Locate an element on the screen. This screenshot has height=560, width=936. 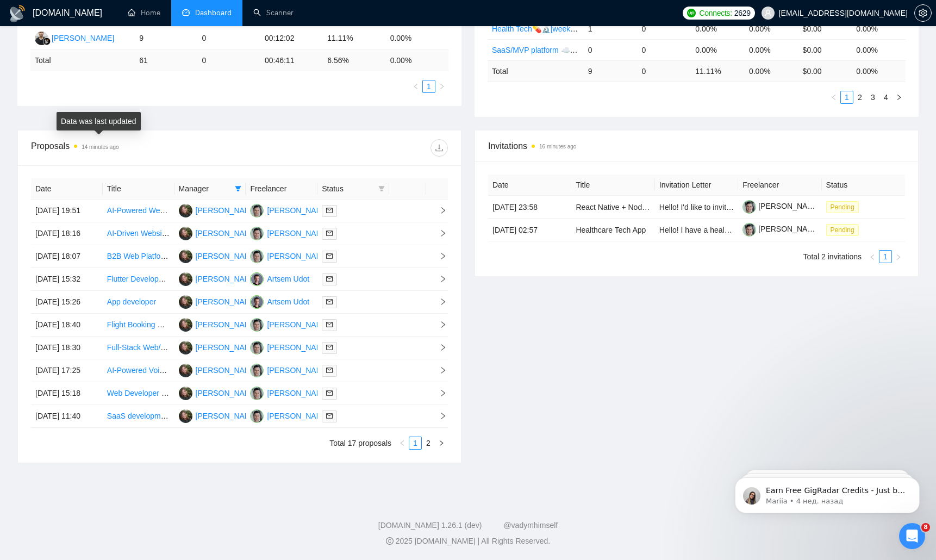
img: upwork-logo.png is located at coordinates (692, 13).